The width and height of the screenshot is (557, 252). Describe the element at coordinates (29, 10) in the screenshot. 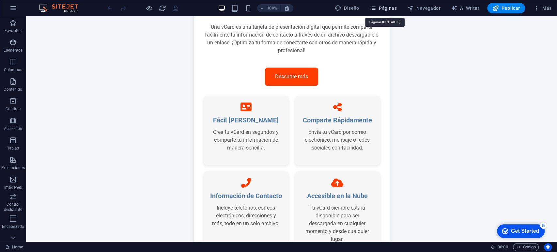

I see `div: Get Started 5 items remaining, 0% complete` at that location.